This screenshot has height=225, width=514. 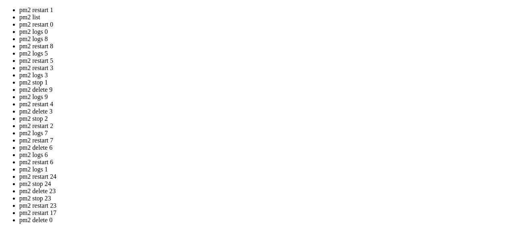 I want to click on x-row: This system has been minimized by removing packages and content that are, so click(x=207, y=6).